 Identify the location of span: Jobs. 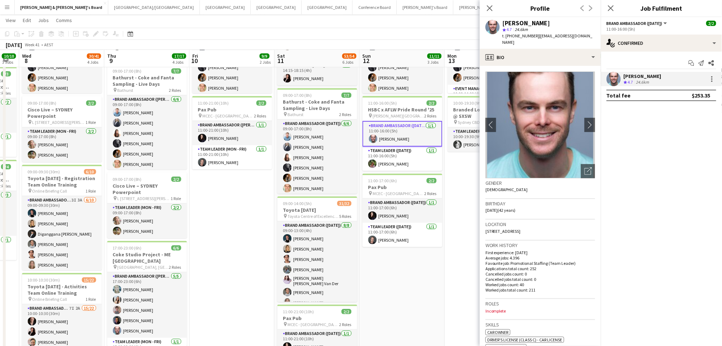
(43, 20).